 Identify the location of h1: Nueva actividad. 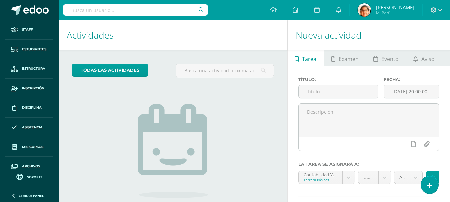
(369, 35).